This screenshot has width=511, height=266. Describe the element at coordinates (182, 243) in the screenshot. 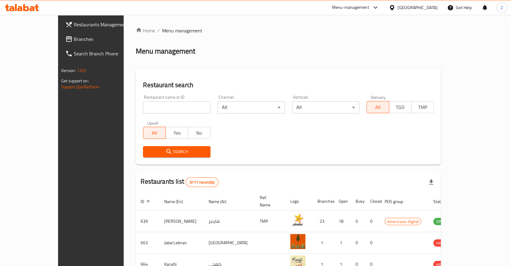

I see `td: Jabal Lebnan` at that location.